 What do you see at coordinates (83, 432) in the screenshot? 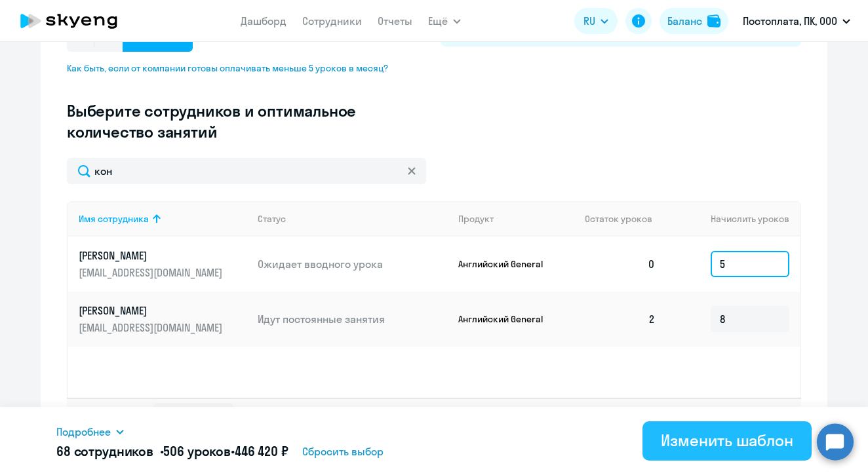
I see `span: Подробнее` at bounding box center [83, 432].